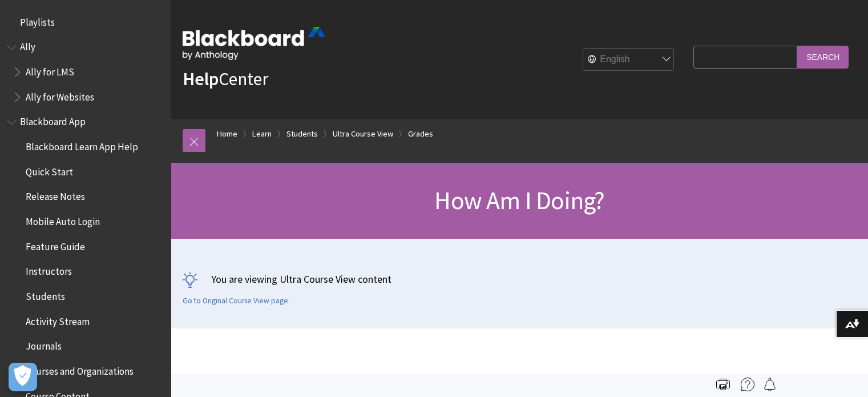  Describe the element at coordinates (55, 195) in the screenshot. I see `span: Release Notes` at that location.